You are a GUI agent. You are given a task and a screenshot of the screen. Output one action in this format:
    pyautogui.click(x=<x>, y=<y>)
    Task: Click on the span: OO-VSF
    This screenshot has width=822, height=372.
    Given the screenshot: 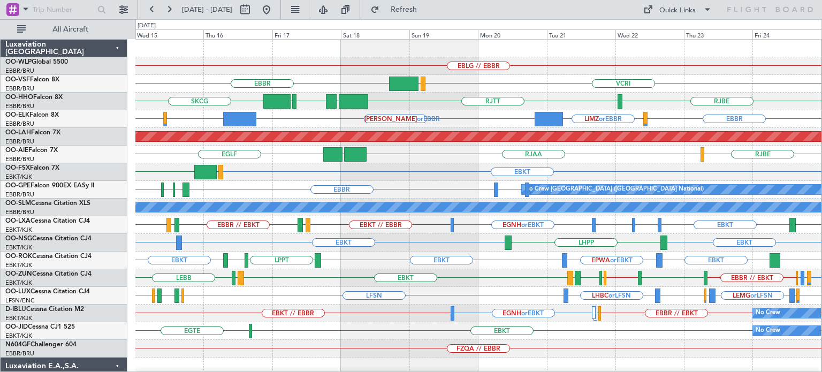 What is the action you would take?
    pyautogui.click(x=18, y=80)
    